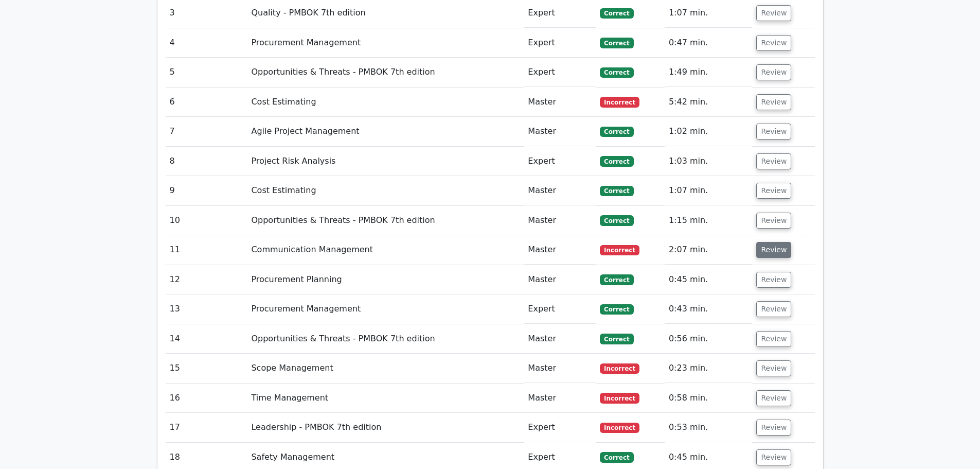 This screenshot has height=469, width=980. I want to click on td: 16, so click(206, 398).